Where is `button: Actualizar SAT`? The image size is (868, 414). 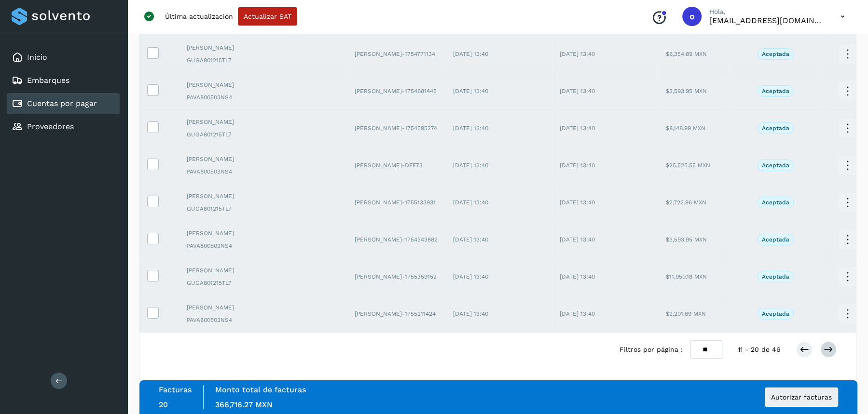 button: Actualizar SAT is located at coordinates (267, 17).